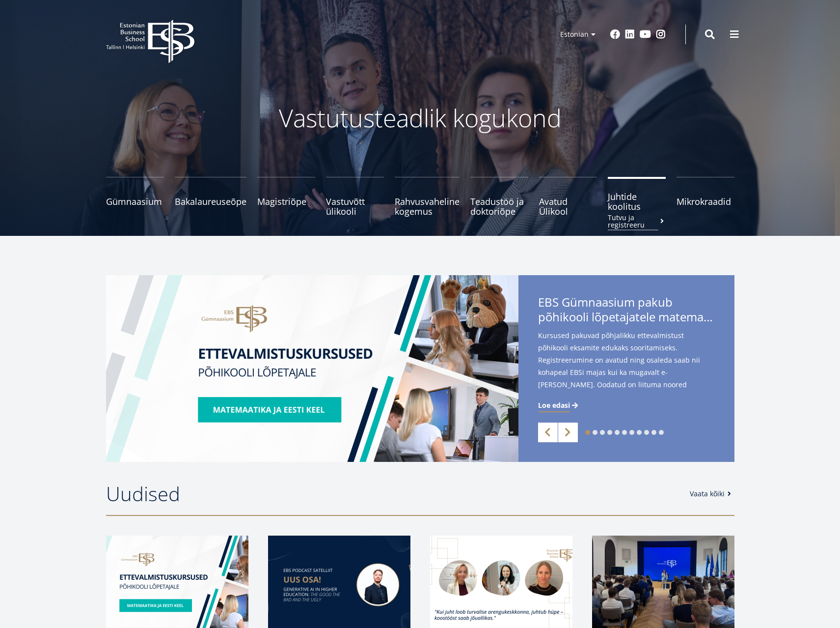 This screenshot has width=840, height=628. What do you see at coordinates (499, 197) in the screenshot?
I see `a: Teadustöö ja doktoriõpe` at bounding box center [499, 197].